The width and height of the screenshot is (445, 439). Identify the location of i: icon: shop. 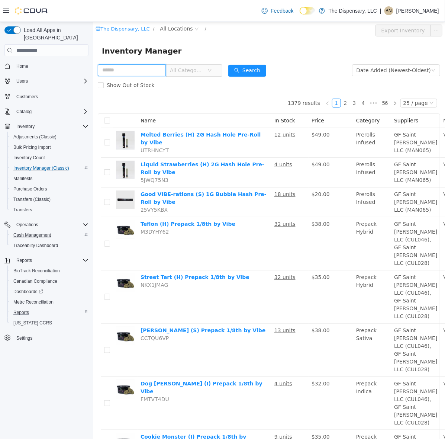
(5, 7).